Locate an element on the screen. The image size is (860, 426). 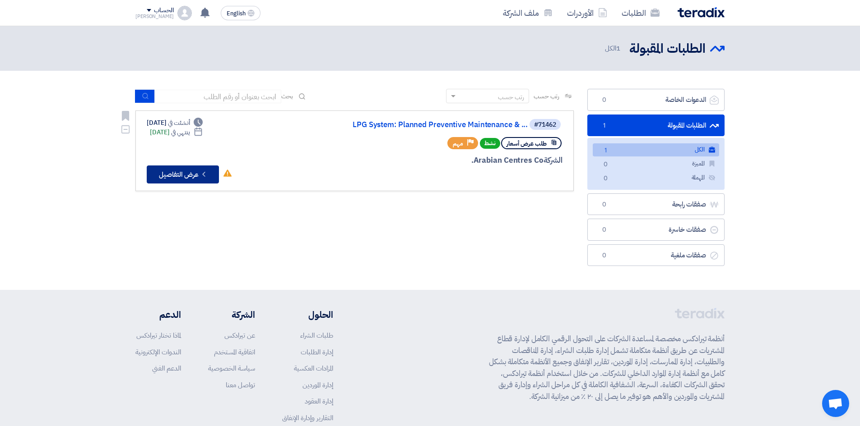
span: الشركة is located at coordinates (553, 160).